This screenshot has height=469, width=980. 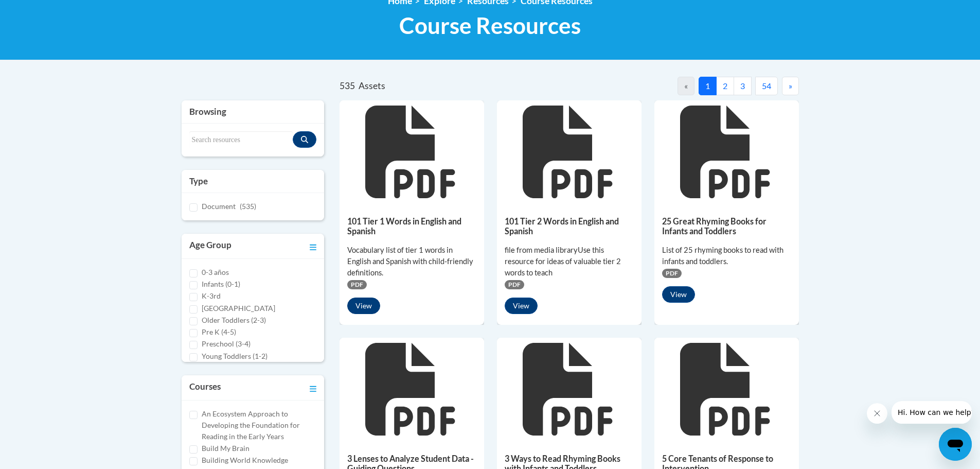 What do you see at coordinates (372, 85) in the screenshot?
I see `span: Assets` at bounding box center [372, 85].